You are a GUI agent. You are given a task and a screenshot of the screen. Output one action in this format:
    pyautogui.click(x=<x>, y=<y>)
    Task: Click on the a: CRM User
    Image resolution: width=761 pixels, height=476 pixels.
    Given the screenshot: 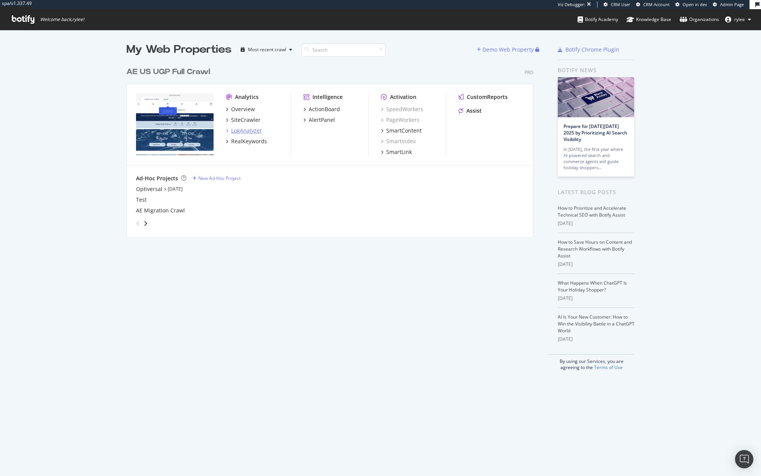 What is the action you would take?
    pyautogui.click(x=617, y=5)
    